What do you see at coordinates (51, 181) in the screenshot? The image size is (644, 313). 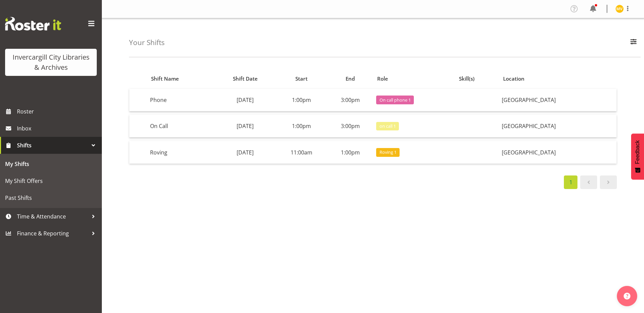 I see `a: My Shift Offers` at bounding box center [51, 181].